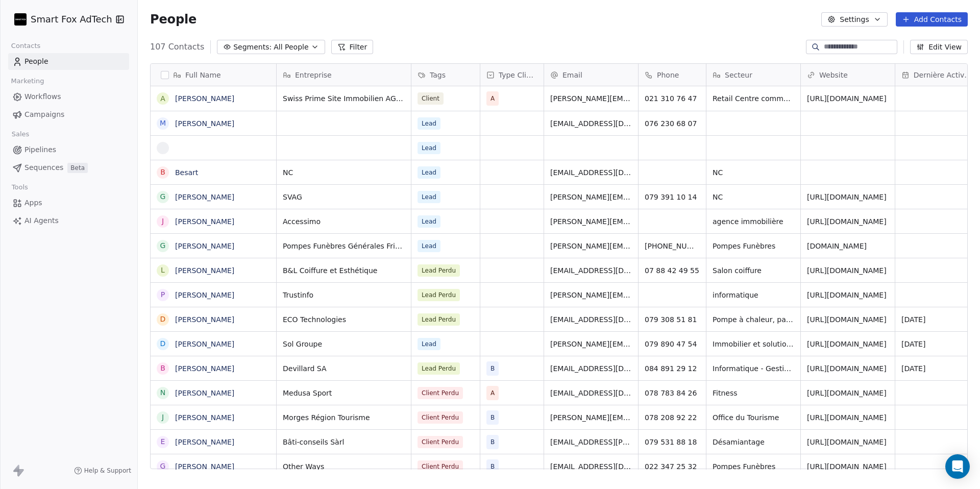  Describe the element at coordinates (344, 320) in the screenshot. I see `span: ECO Technologies` at that location.